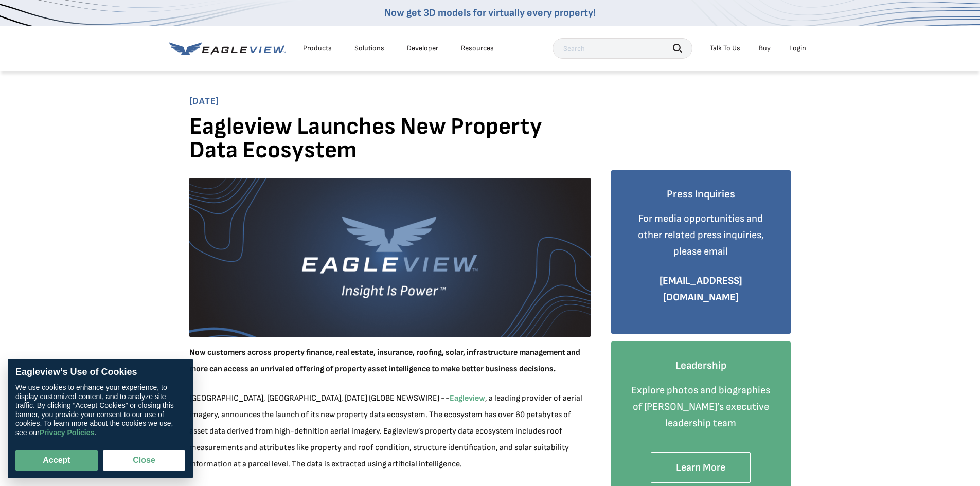 The height and width of the screenshot is (486, 980). What do you see at coordinates (101, 410) in the screenshot?
I see `div: We use cookies to enhance your experience, to display customized content, and to analyze site tra...` at bounding box center [101, 410].